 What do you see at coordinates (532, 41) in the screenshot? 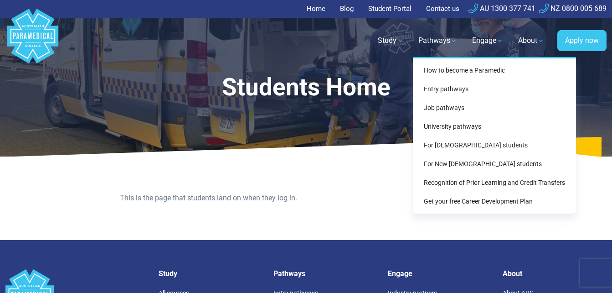
I see `a: About` at bounding box center [532, 41].